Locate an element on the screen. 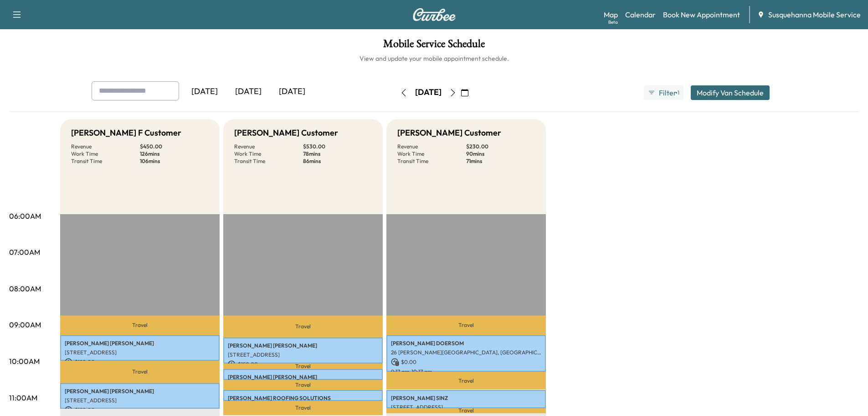 The height and width of the screenshot is (416, 868). p: 86 mins is located at coordinates (337, 161).